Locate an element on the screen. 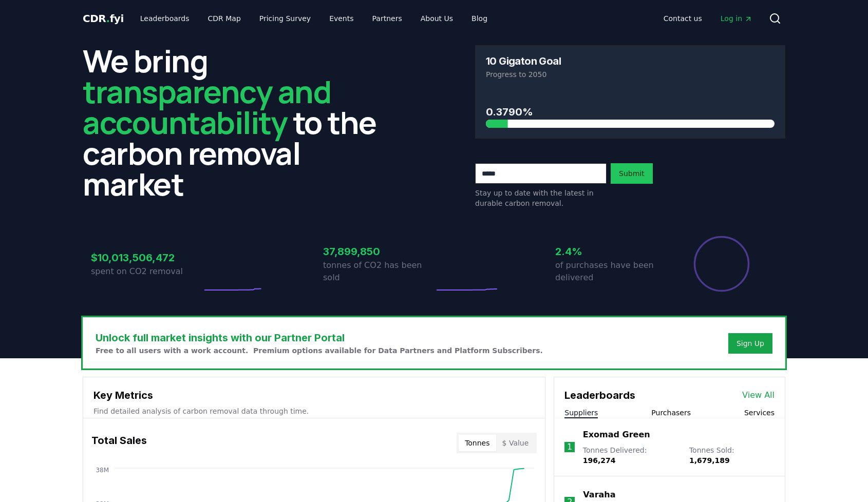  p: Varaha is located at coordinates (598, 494).